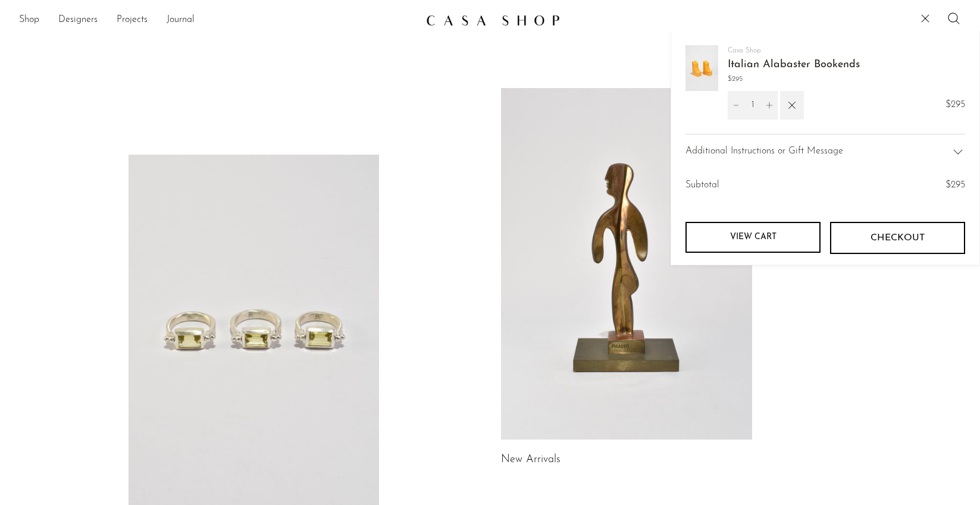 The image size is (980, 505). Describe the element at coordinates (736, 105) in the screenshot. I see `button: Decrement` at that location.